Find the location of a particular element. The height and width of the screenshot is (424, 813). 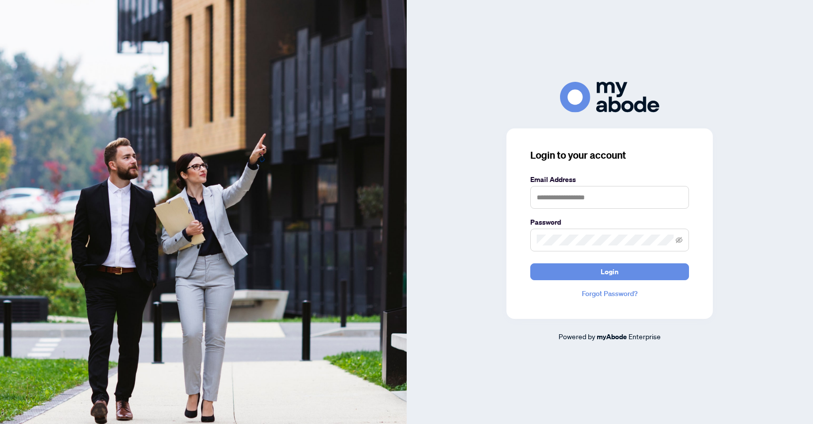

span: Enterprise is located at coordinates (644, 336).